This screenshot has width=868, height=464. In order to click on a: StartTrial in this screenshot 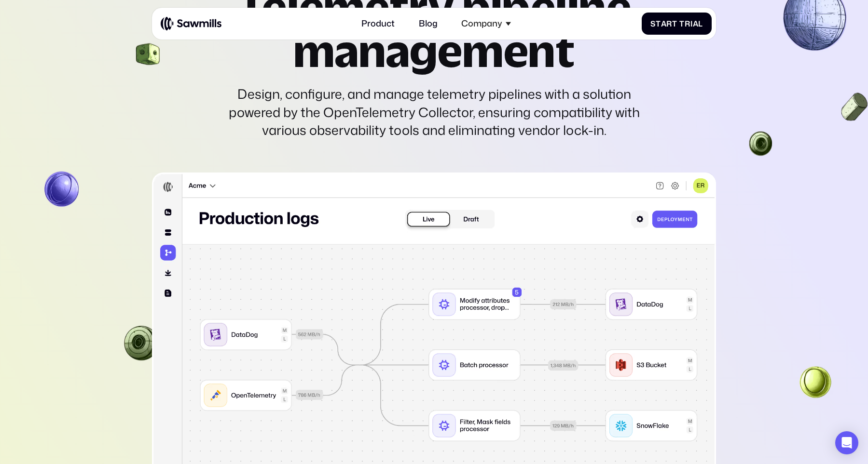, I will do `click(677, 23)`.